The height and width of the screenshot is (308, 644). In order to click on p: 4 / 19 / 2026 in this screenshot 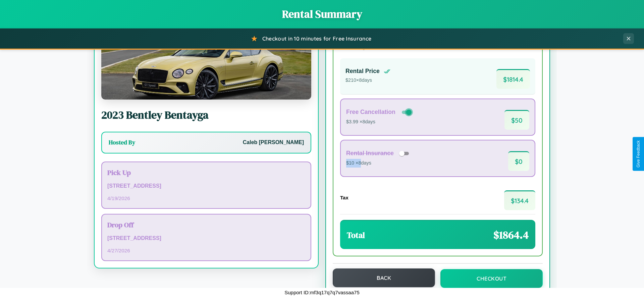, I will do `click(206, 198)`.